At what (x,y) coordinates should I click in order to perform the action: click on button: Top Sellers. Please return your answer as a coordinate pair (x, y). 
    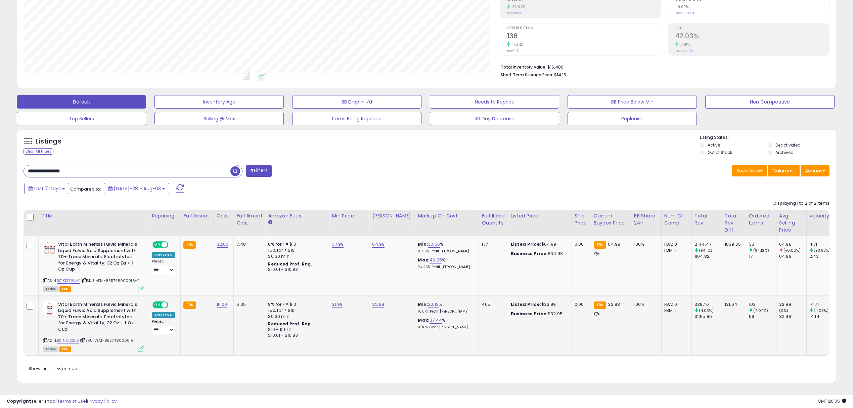
    Looking at the image, I should click on (81, 119).